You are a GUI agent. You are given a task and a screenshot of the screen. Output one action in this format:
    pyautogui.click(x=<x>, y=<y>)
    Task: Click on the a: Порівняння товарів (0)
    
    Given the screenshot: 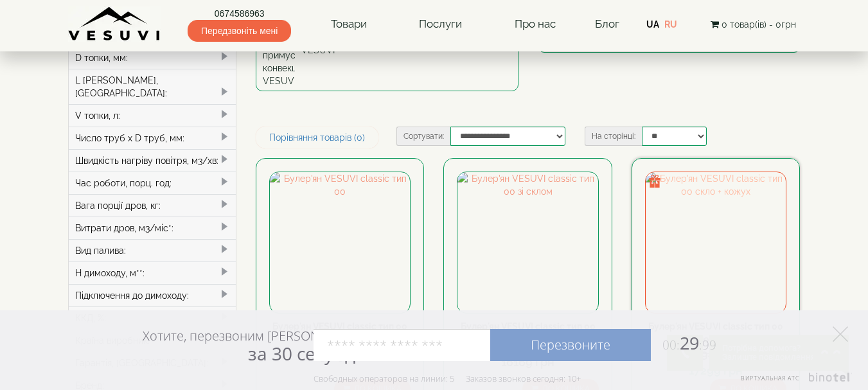 What is the action you would take?
    pyautogui.click(x=316, y=138)
    